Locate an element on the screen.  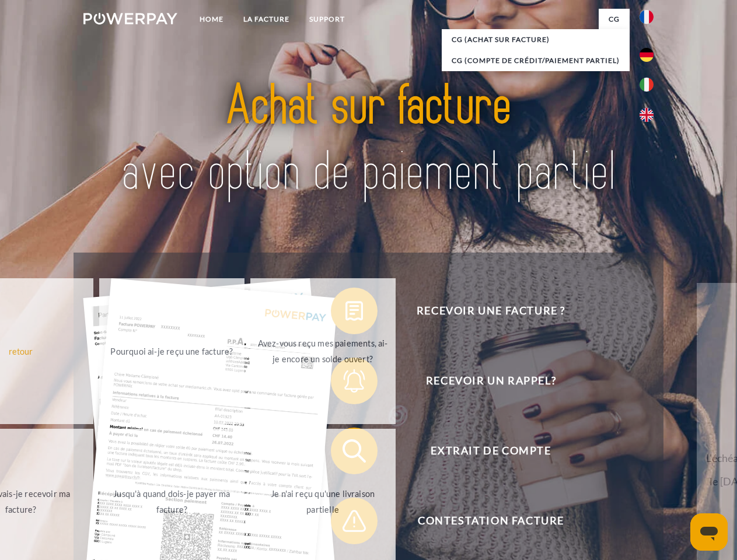
a: Contestation Facture is located at coordinates (483, 521).